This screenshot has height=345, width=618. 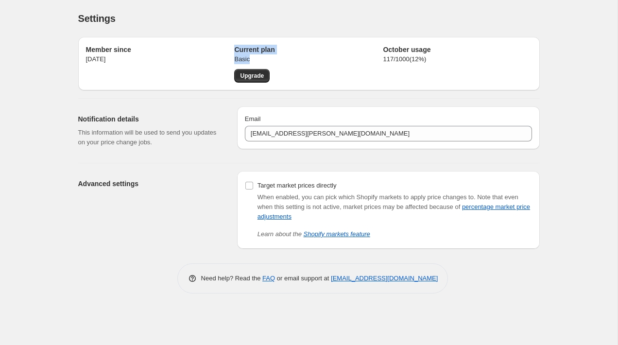 What do you see at coordinates (303, 278) in the screenshot?
I see `span: or email support at` at bounding box center [303, 278].